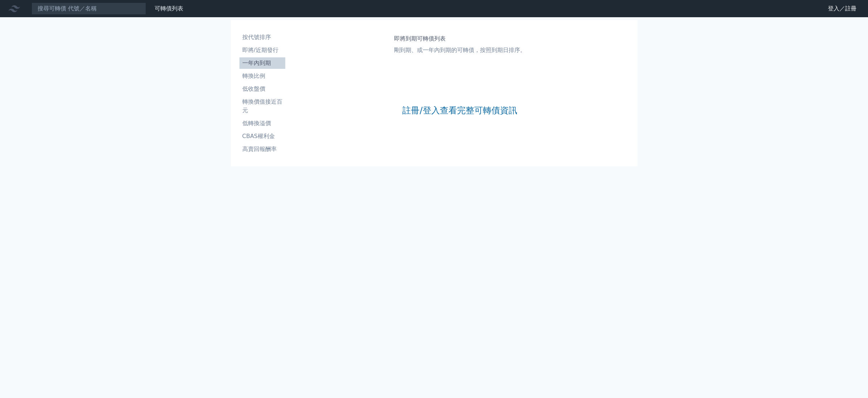 The width and height of the screenshot is (868, 398). Describe the element at coordinates (262, 63) in the screenshot. I see `li: 一年內到期` at that location.